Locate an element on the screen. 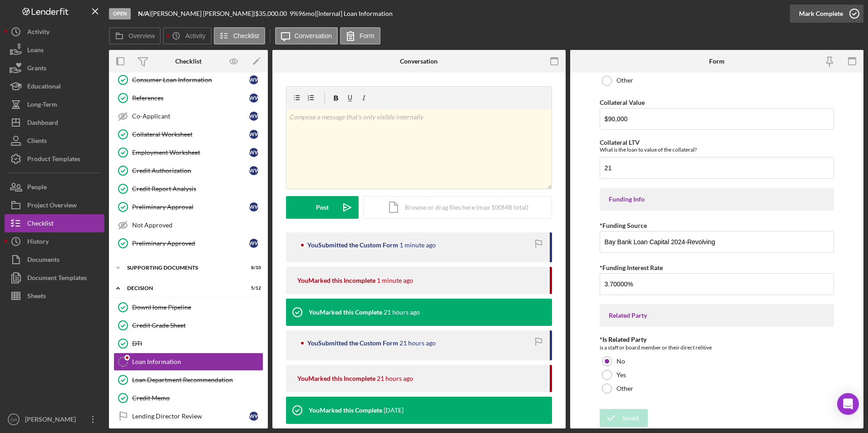 The height and width of the screenshot is (433, 868). time: 2025-08-20 18:56 is located at coordinates (395, 379).